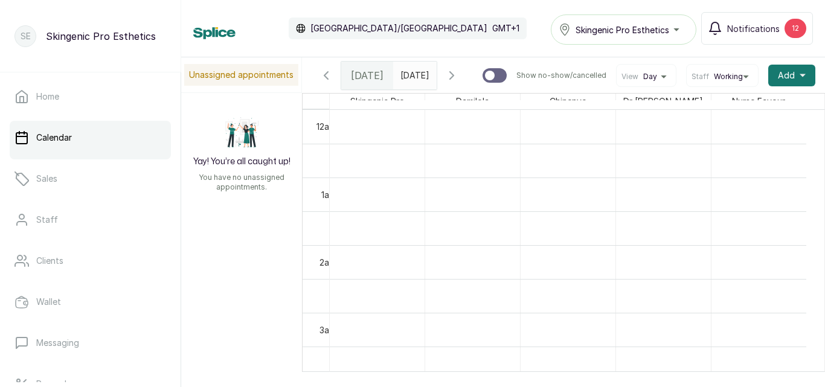 This screenshot has width=825, height=387. I want to click on p: Sales, so click(46, 179).